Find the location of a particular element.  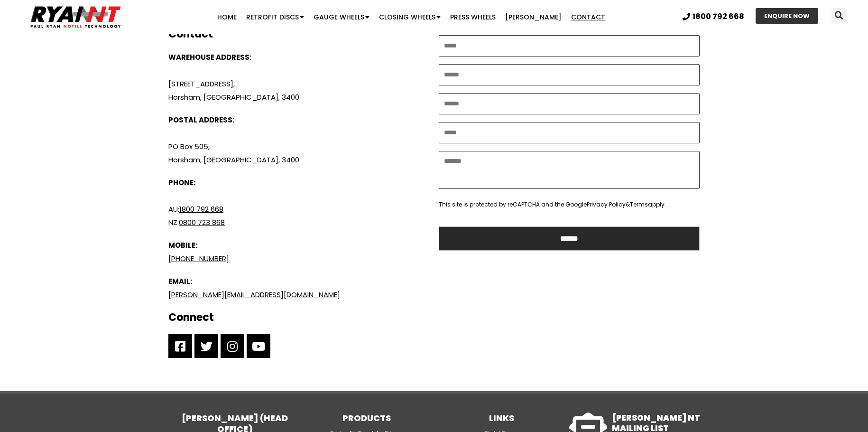

span: 1800 792 668 is located at coordinates (718, 17).